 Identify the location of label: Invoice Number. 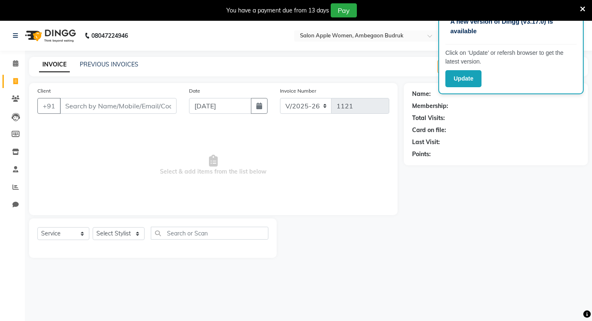
(298, 91).